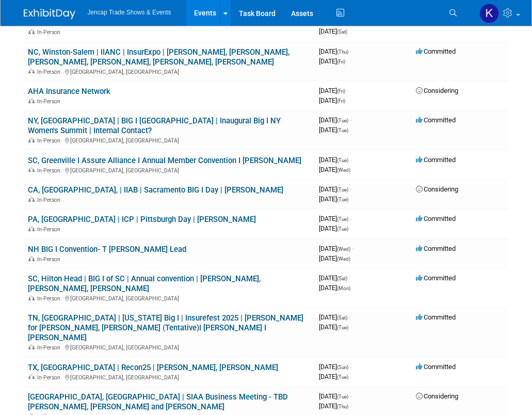  I want to click on a: AHA Insurance Network, so click(69, 91).